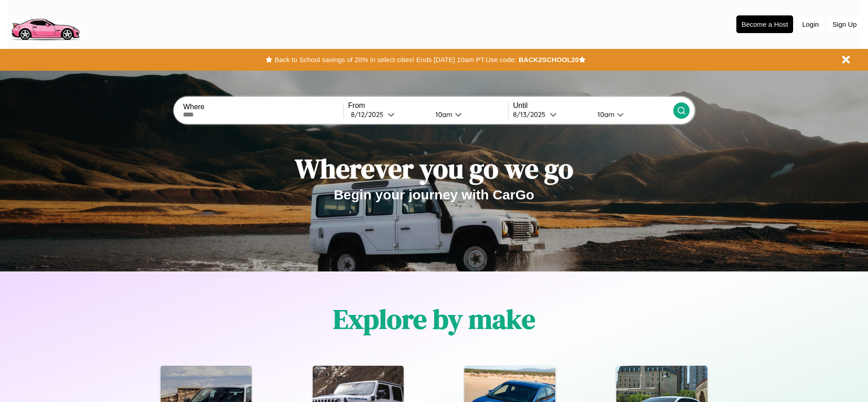  Describe the element at coordinates (45, 23) in the screenshot. I see `img: logo` at that location.